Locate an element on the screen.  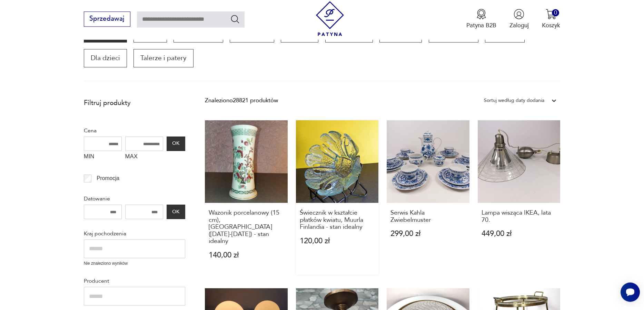
a: Sprzedawaj is located at coordinates (107, 20).